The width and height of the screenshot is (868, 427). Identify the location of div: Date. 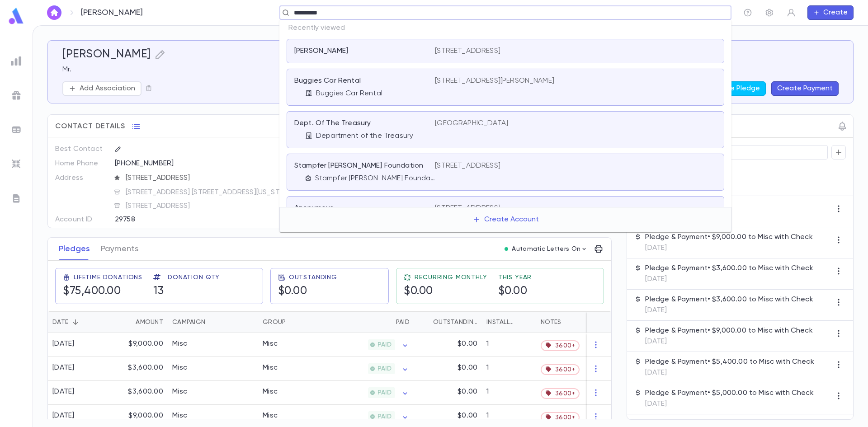
(79, 322).